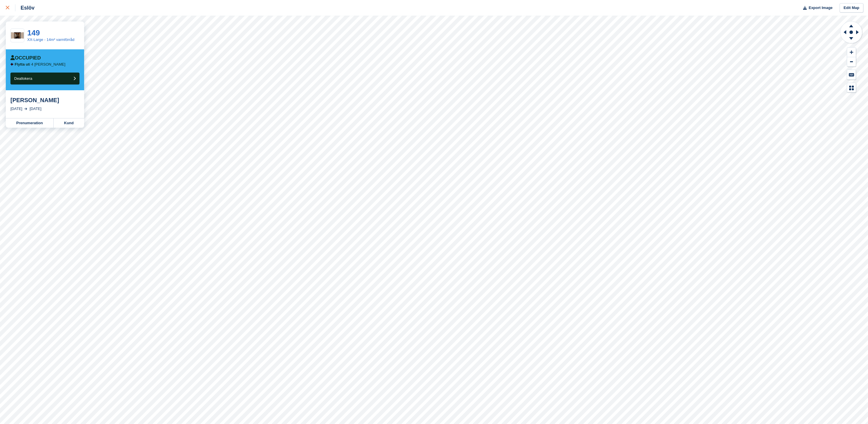 The width and height of the screenshot is (868, 424). I want to click on span: Export Image, so click(820, 8).